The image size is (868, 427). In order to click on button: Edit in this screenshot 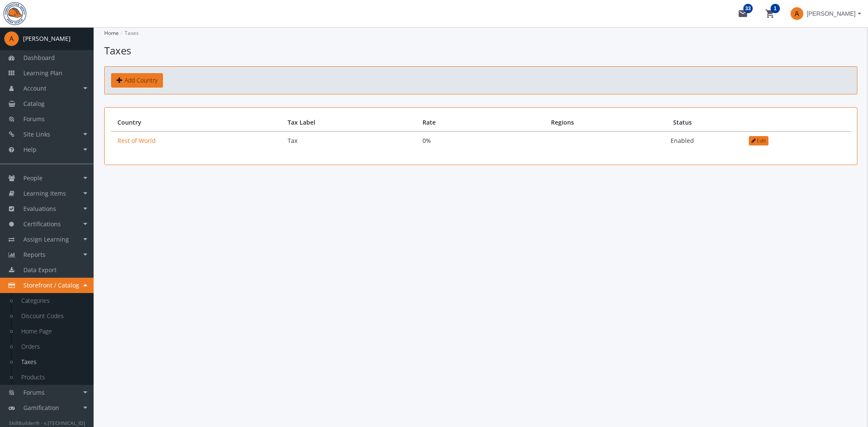, I will do `click(759, 141)`.